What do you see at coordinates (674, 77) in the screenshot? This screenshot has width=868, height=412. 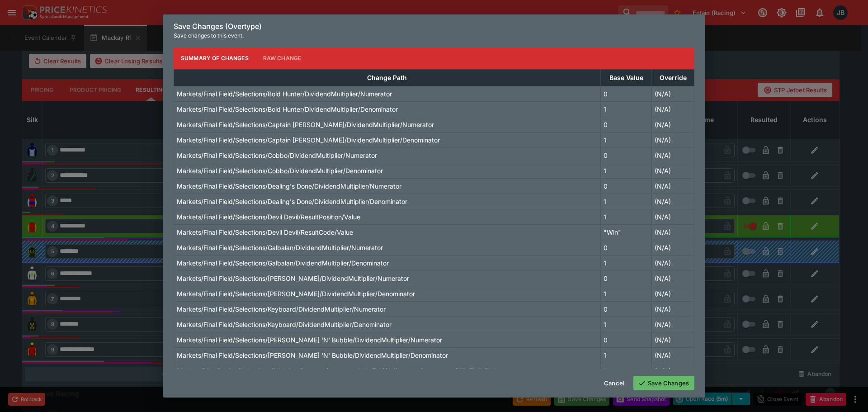 I see `th: Override` at bounding box center [674, 77].